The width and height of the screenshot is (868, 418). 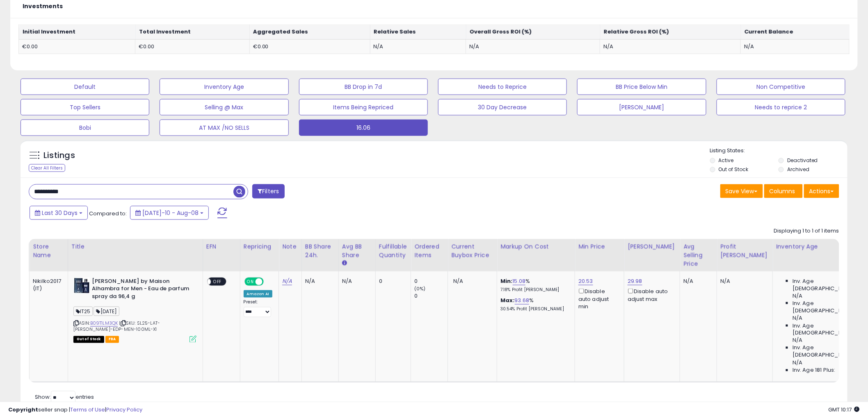 What do you see at coordinates (364, 128) in the screenshot?
I see `button: 16.06` at bounding box center [364, 128].